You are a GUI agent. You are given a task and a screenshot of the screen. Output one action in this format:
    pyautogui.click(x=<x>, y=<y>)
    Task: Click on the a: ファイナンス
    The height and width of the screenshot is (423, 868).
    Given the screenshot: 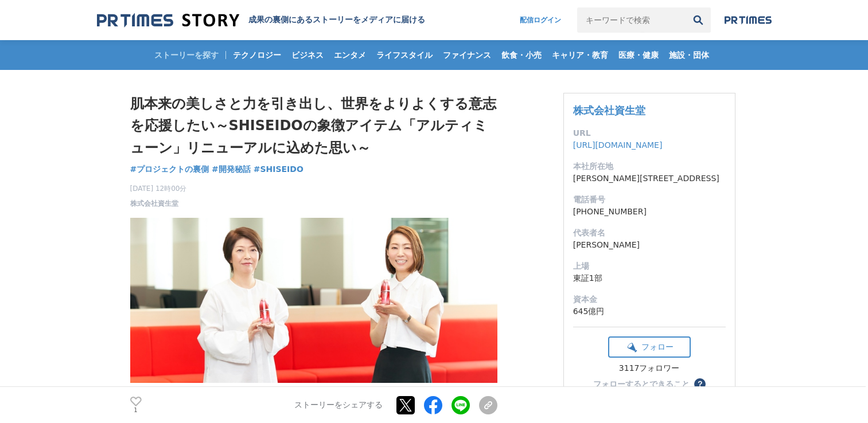 What is the action you would take?
    pyautogui.click(x=467, y=55)
    